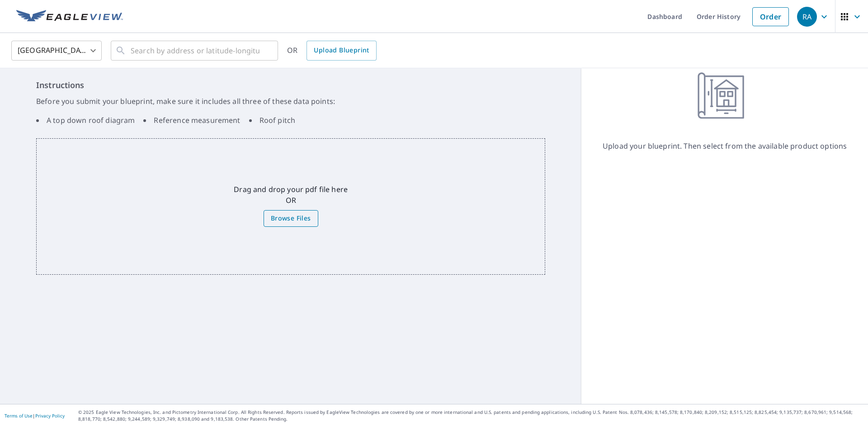 This screenshot has height=427, width=868. What do you see at coordinates (807, 17) in the screenshot?
I see `div: RA` at bounding box center [807, 17].